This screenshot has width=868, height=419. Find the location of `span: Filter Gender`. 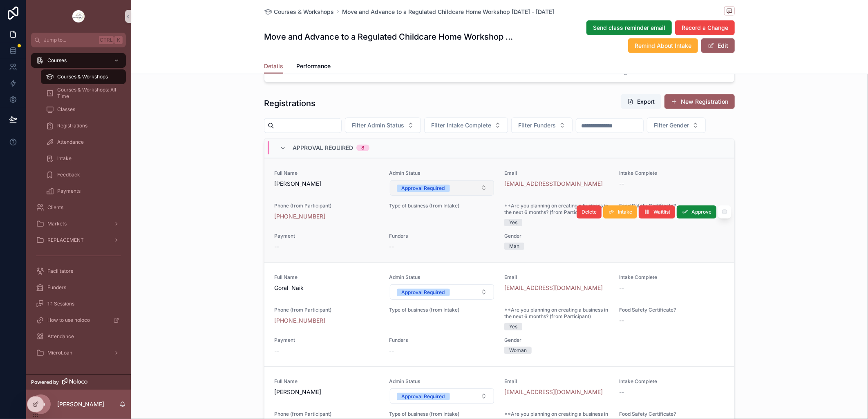

span: Filter Gender is located at coordinates (671, 125).